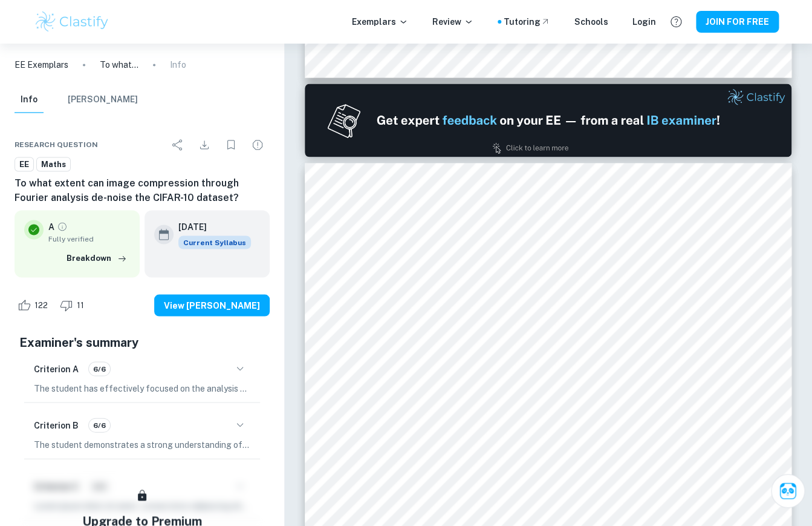 This screenshot has height=526, width=812. What do you see at coordinates (231, 144) in the screenshot?
I see `div: Bookmark` at bounding box center [231, 144].